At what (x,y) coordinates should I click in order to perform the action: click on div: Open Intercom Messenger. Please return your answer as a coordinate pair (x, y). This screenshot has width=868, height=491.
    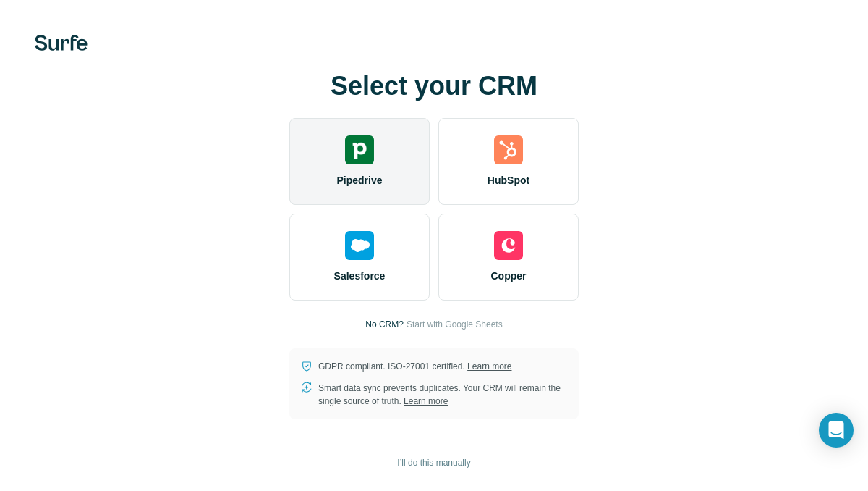
    Looking at the image, I should click on (836, 430).